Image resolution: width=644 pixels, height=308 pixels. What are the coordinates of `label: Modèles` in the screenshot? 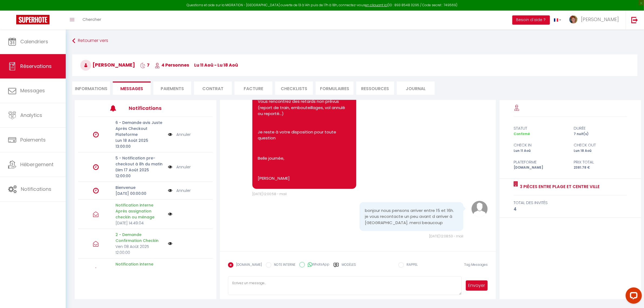 It's located at (349, 267).